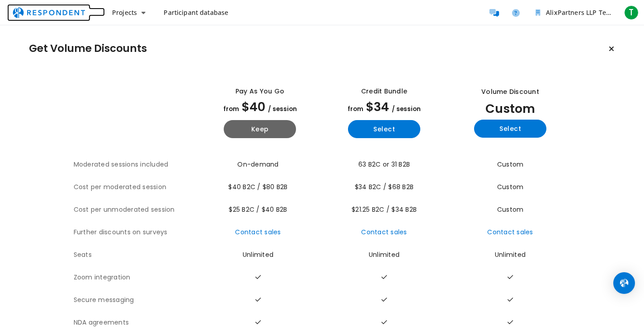  Describe the element at coordinates (511, 91) in the screenshot. I see `div: Volume Discount` at that location.